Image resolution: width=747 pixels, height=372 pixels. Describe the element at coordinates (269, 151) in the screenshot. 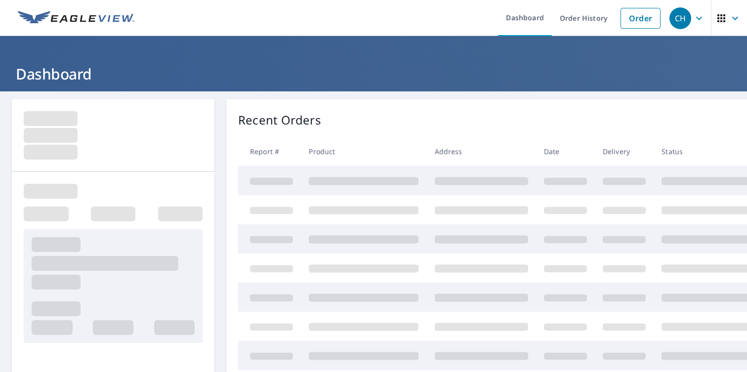

I see `th: Report #` at that location.